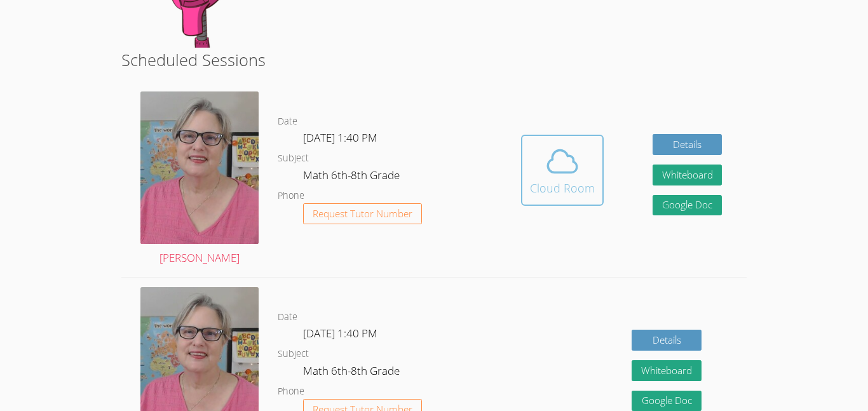  I want to click on button: Request Tutor Number, so click(362, 213).